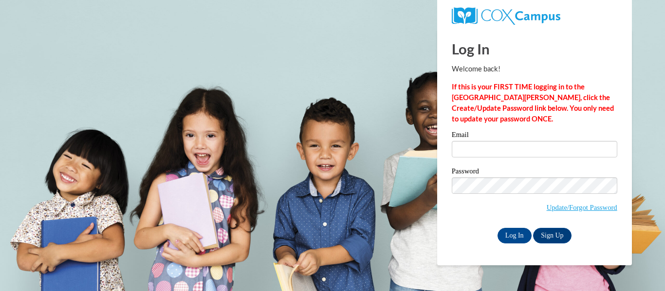 Image resolution: width=665 pixels, height=291 pixels. Describe the element at coordinates (534, 173) in the screenshot. I see `label: Password` at that location.